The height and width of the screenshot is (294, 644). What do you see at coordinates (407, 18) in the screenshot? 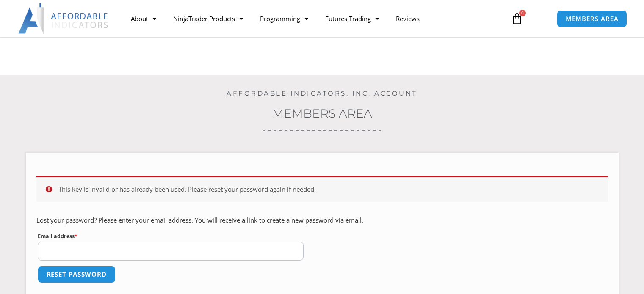
I see `a: Reviews` at bounding box center [407, 18].